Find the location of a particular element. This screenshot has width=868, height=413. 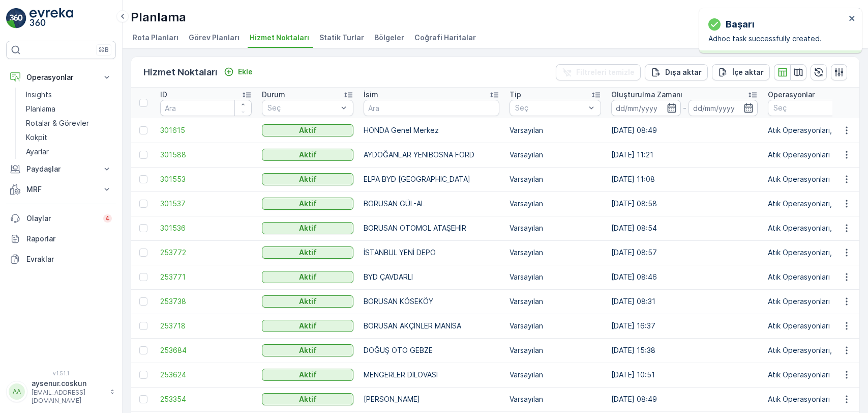

p: MRF is located at coordinates (61, 190).